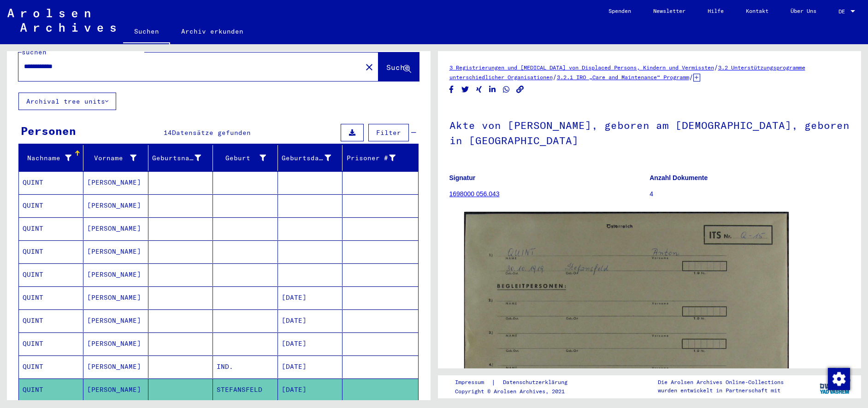 This screenshot has width=868, height=408. What do you see at coordinates (67, 101) in the screenshot?
I see `button: Archival tree units` at bounding box center [67, 101].